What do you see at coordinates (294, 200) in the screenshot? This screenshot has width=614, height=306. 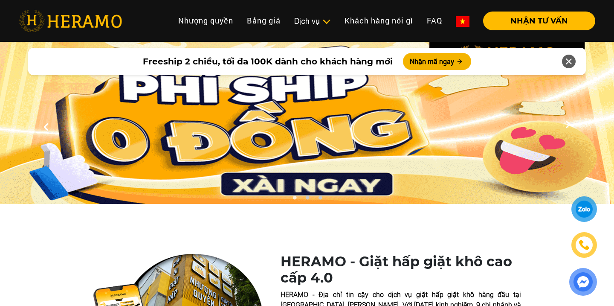 I see `button: 1` at bounding box center [294, 200].